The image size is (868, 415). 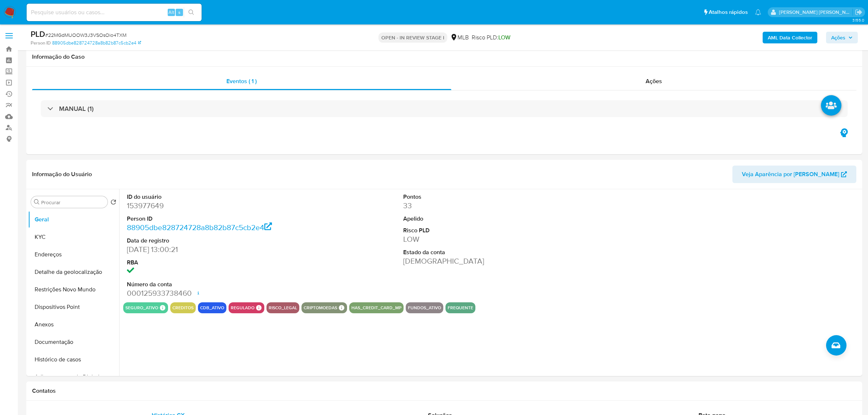 What do you see at coordinates (758, 12) in the screenshot?
I see `a: Notificações` at bounding box center [758, 12].